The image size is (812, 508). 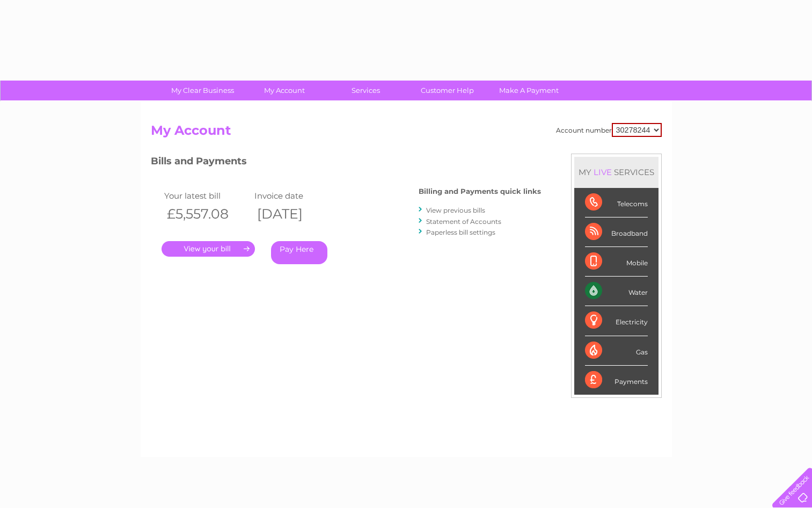 I want to click on a: View previous bills, so click(x=455, y=210).